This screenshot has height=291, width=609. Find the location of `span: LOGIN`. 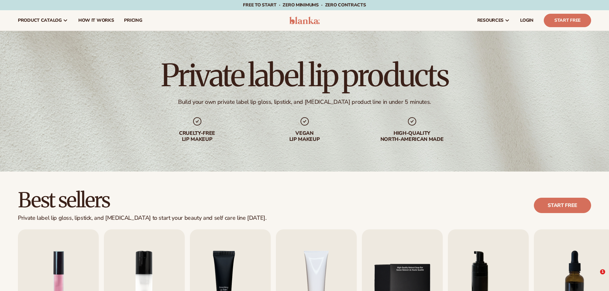

span: LOGIN is located at coordinates (527, 20).